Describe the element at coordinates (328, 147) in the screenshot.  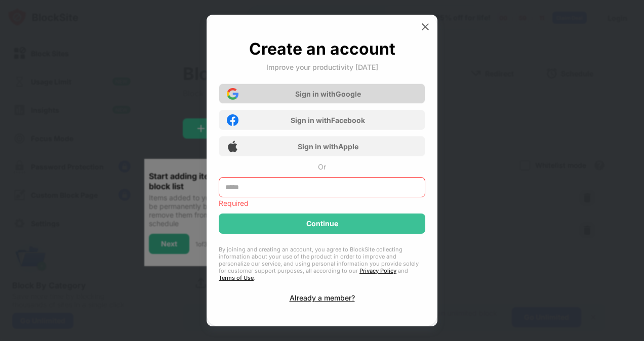
I see `div: Sign in with Apple` at that location.